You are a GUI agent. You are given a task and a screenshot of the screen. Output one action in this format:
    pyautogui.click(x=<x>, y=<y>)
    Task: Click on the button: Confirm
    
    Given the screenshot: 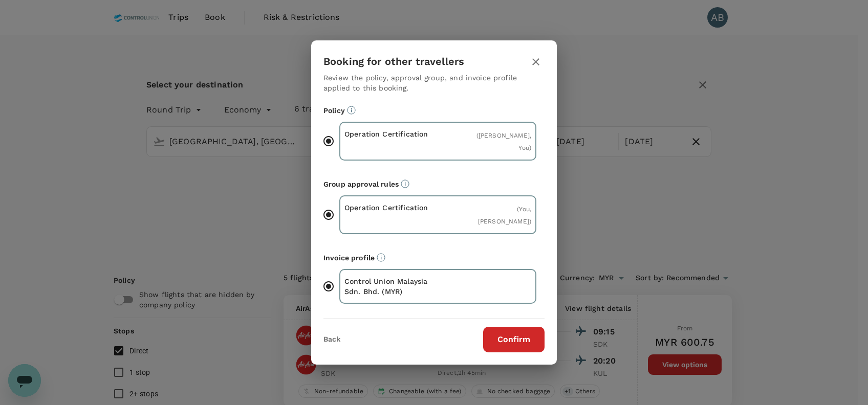 What is the action you would take?
    pyautogui.click(x=514, y=340)
    